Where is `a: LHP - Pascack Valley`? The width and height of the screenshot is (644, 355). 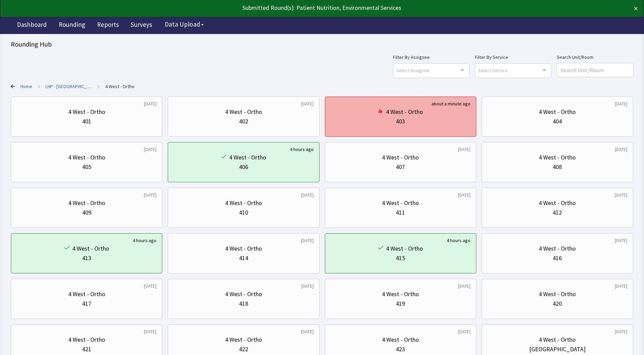
a: LHP - Pascack Valley is located at coordinates (68, 86).